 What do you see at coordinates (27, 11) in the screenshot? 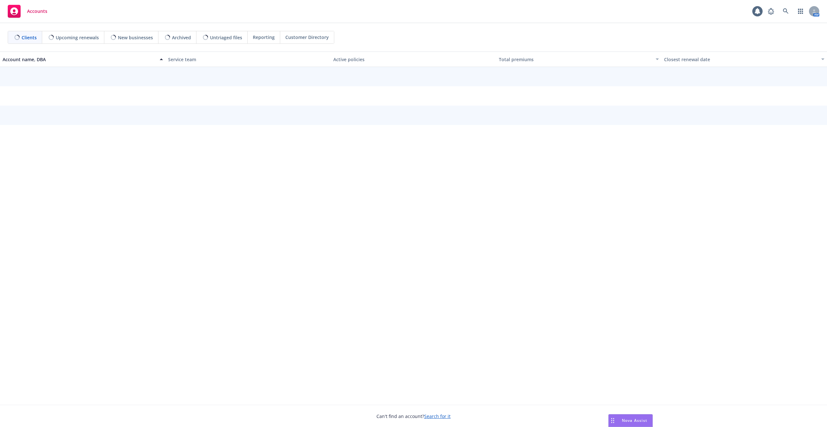
I see `a: Accounts` at bounding box center [27, 11].